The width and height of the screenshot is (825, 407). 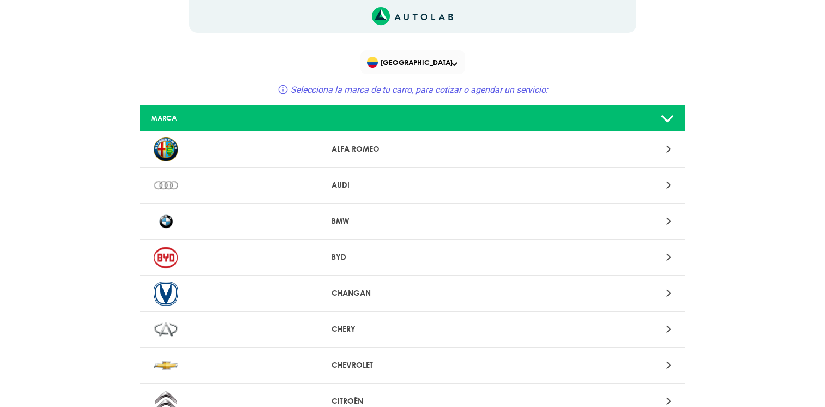 I want to click on p: CHERY, so click(x=412, y=329).